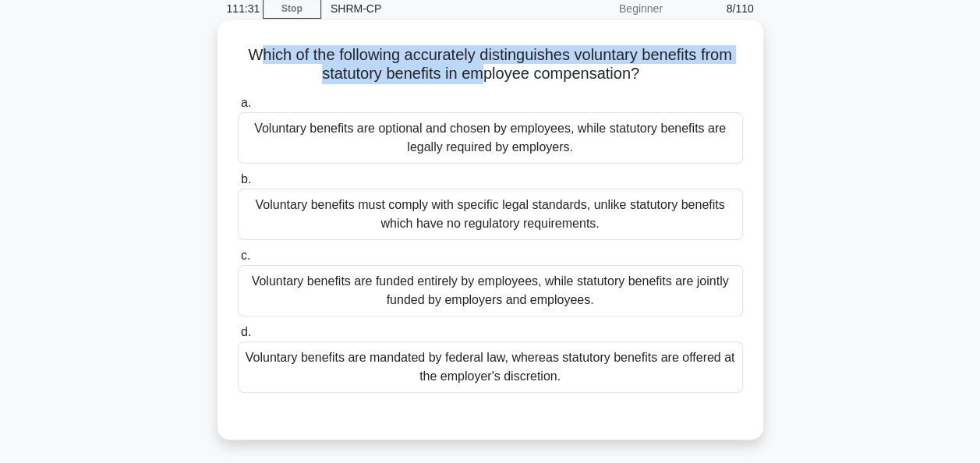 The height and width of the screenshot is (463, 980). Describe the element at coordinates (246, 331) in the screenshot. I see `span: d.` at that location.